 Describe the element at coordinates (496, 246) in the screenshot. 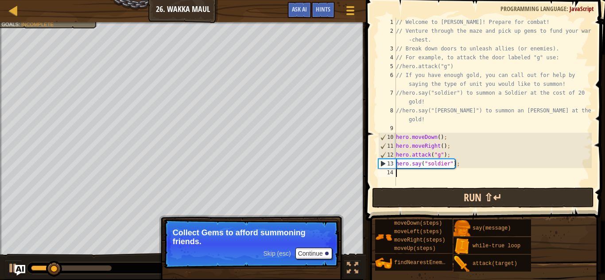

I see `span: while-true loop` at that location.